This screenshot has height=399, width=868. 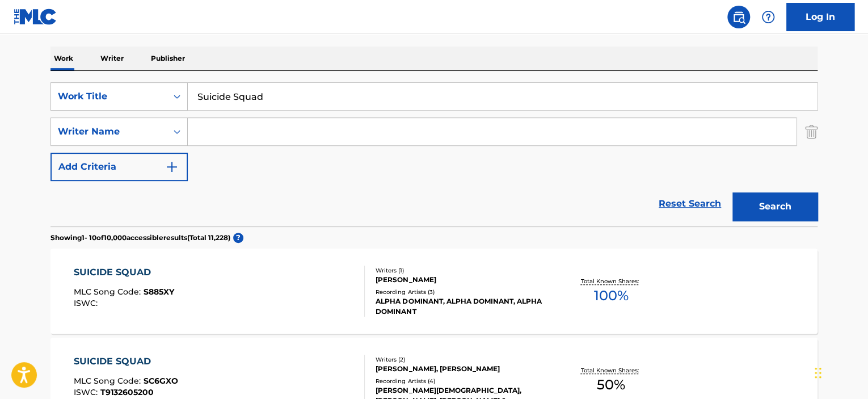 I want to click on div: Work Title, so click(x=109, y=97).